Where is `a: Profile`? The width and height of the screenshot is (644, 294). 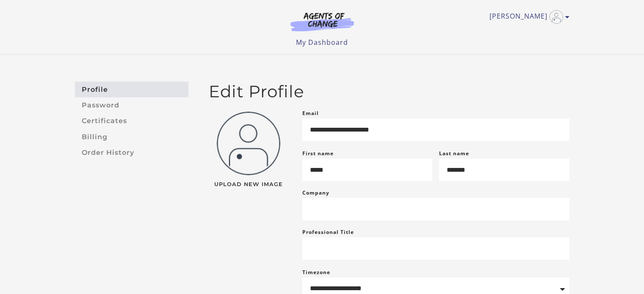
a: Profile is located at coordinates (132, 89).